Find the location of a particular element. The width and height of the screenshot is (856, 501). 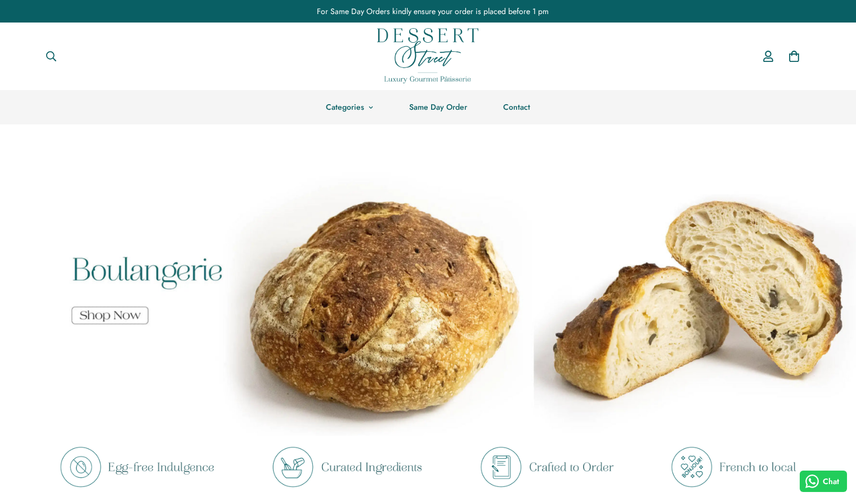

span: Chat is located at coordinates (831, 481).